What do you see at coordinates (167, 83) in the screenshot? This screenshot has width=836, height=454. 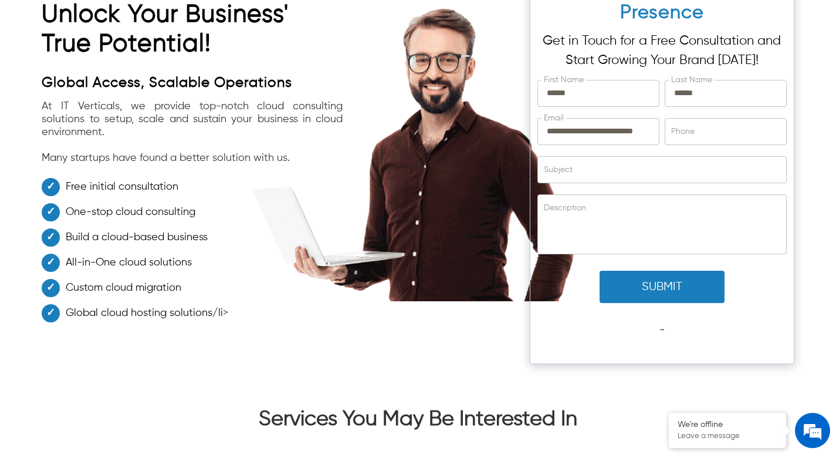 I see `span: Global Access, Scalable Operations` at bounding box center [167, 83].